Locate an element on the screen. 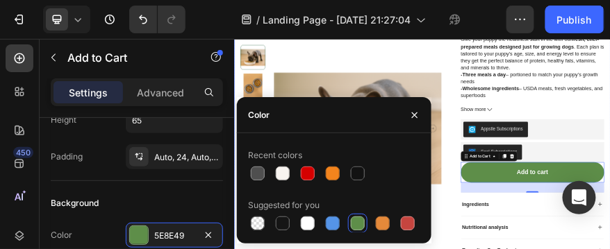 The width and height of the screenshot is (610, 249). p: Settings is located at coordinates (88, 92).